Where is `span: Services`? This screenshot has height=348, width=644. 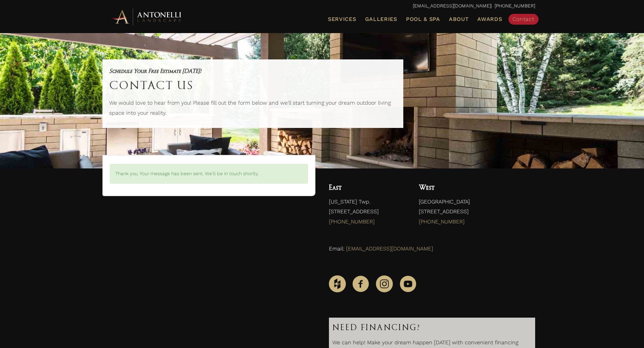 span: Services is located at coordinates (342, 19).